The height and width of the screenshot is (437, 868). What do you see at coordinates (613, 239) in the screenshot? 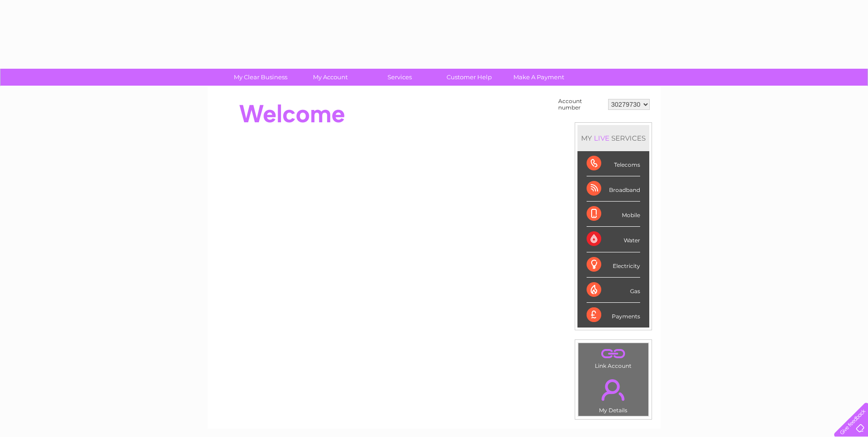
I see `div: Water` at bounding box center [613, 239].